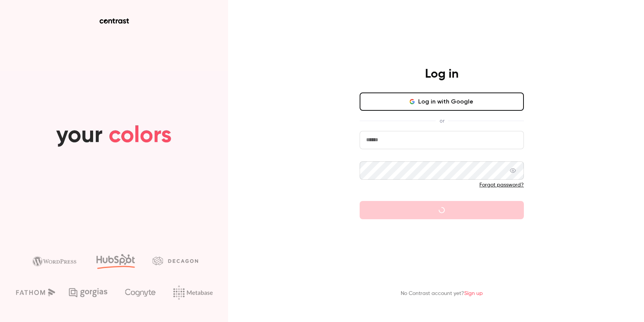 The image size is (644, 322). I want to click on h4: Log in, so click(442, 74).